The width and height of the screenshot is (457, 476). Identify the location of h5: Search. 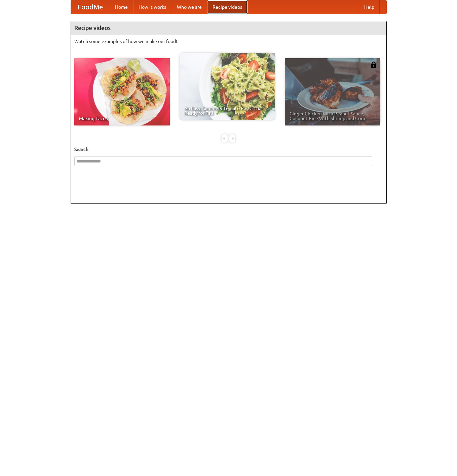
(229, 150).